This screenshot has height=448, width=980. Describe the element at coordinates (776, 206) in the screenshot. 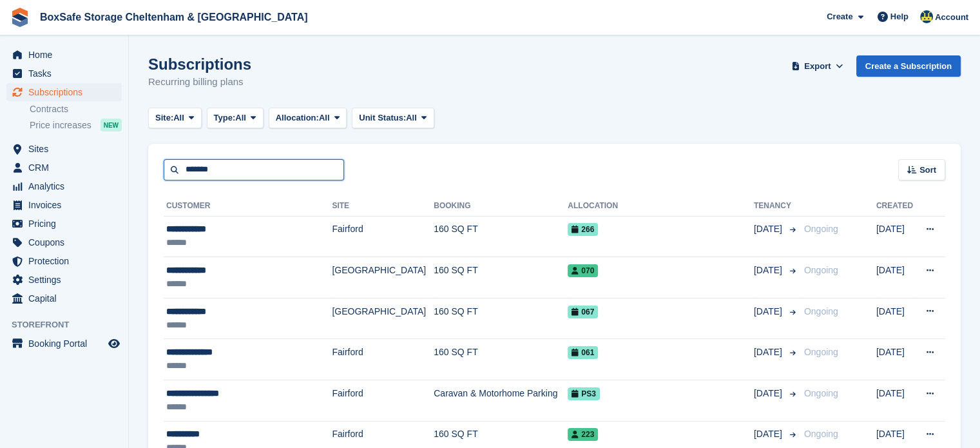

I see `th: Tenancy` at that location.